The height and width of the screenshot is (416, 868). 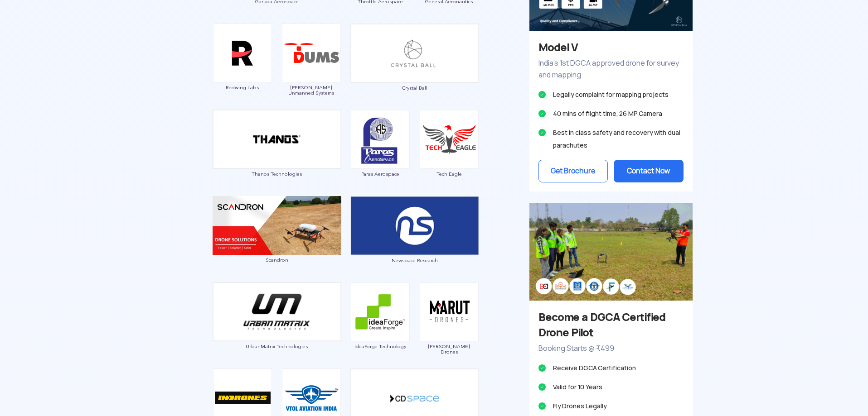 I want to click on img: bg_sideadtraining.png, so click(x=611, y=251).